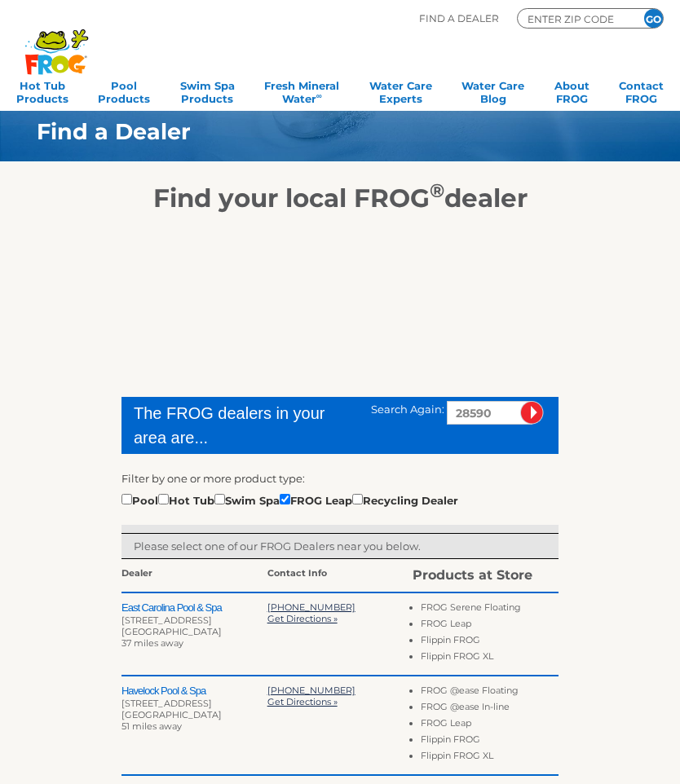 The image size is (680, 784). Describe the element at coordinates (408, 410) in the screenshot. I see `span: Search Again:` at that location.